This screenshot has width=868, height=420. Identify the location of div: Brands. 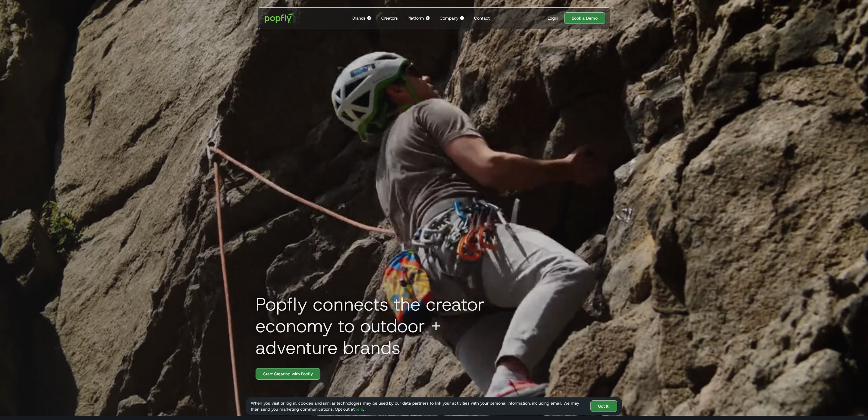
(359, 18).